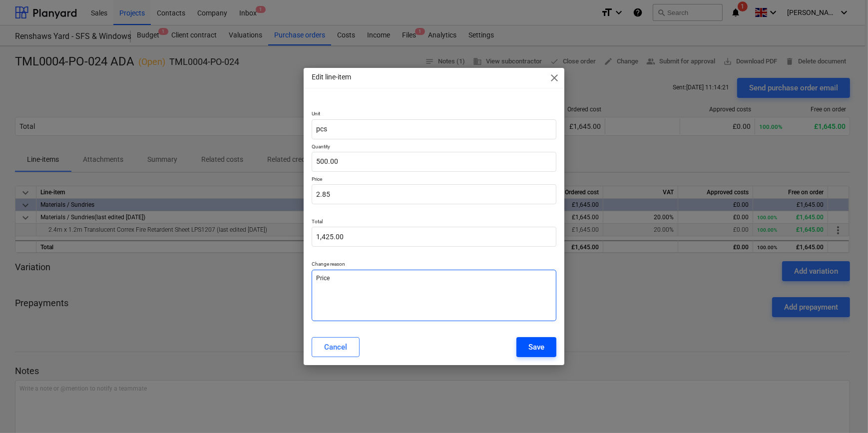  What do you see at coordinates (335, 347) in the screenshot?
I see `div: Cancel` at bounding box center [335, 347].